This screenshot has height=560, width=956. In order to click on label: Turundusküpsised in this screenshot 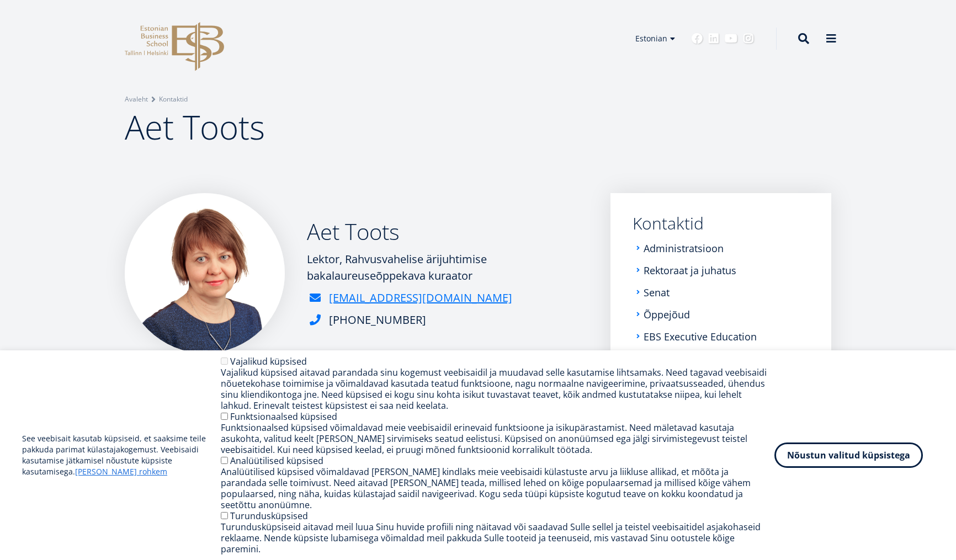, I will do `click(269, 517)`.